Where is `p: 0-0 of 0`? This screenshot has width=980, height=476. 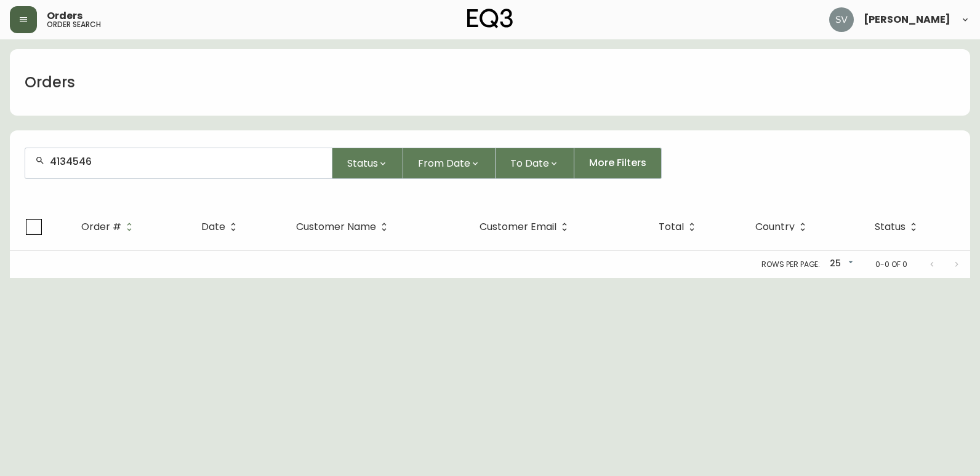
p: 0-0 of 0 is located at coordinates (891, 264).